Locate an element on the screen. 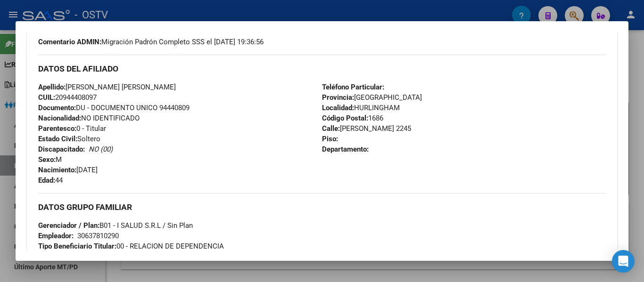 This screenshot has width=644, height=282. span: NO IDENTIFICADO is located at coordinates (89, 118).